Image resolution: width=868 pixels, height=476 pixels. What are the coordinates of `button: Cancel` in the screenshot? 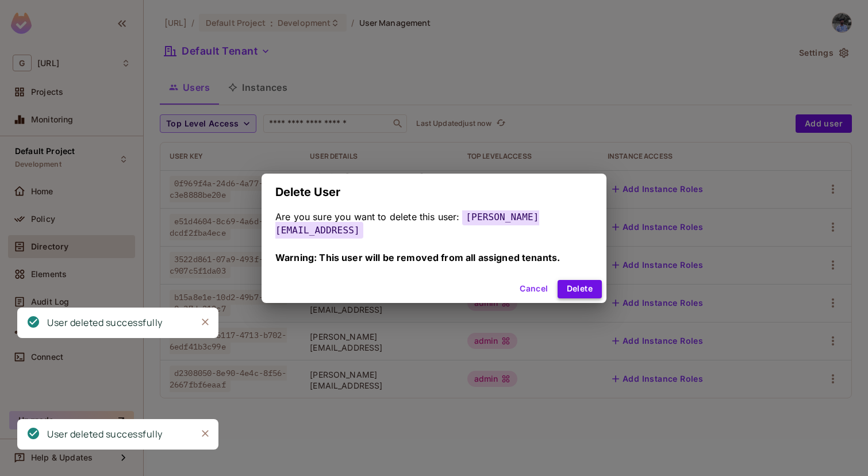 It's located at (534, 289).